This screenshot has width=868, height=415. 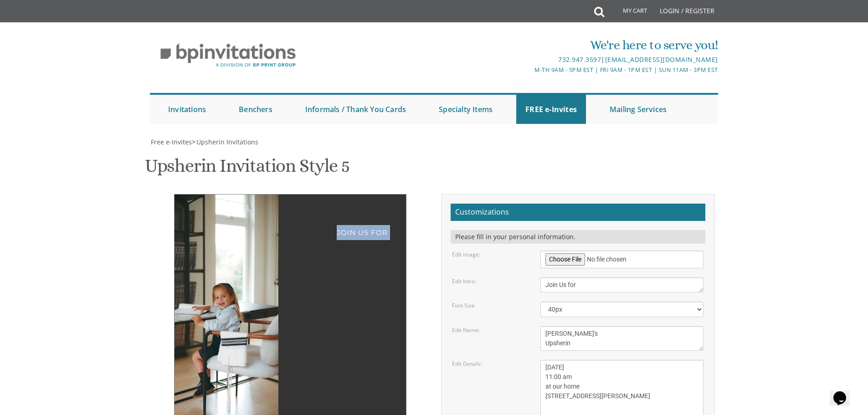 What do you see at coordinates (356, 109) in the screenshot?
I see `a: Informals / Thank You Cards` at bounding box center [356, 109].